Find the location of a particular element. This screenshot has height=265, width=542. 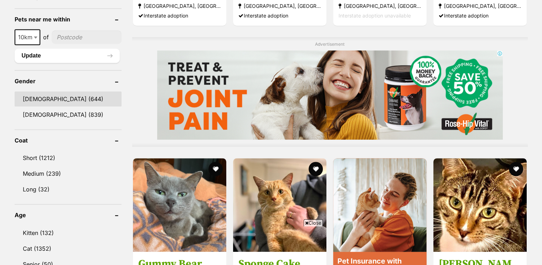

span: of is located at coordinates (46, 37).